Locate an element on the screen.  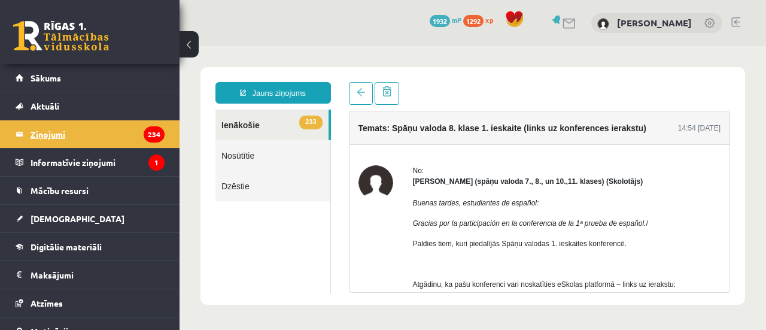
span: Mācību resursi is located at coordinates (59, 190).